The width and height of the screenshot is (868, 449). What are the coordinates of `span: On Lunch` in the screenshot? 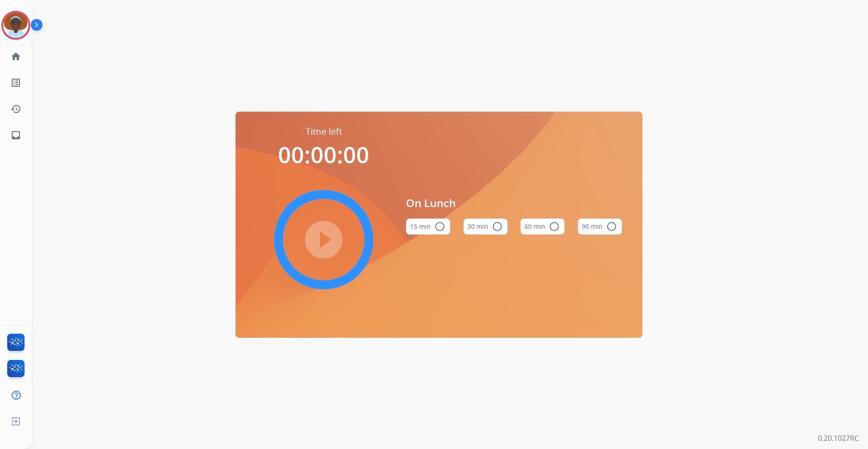 It's located at (514, 203).